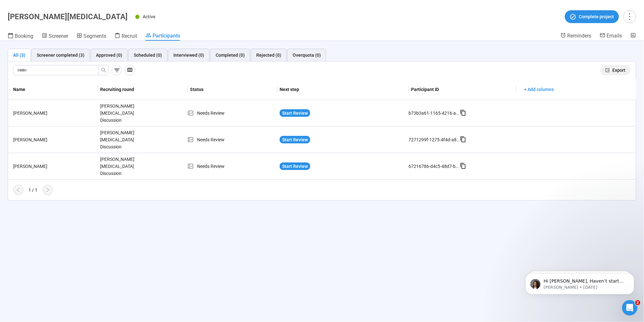 This screenshot has width=644, height=322. What do you see at coordinates (19, 24) in the screenshot?
I see `img: Profile image for Nikki` at bounding box center [19, 24].